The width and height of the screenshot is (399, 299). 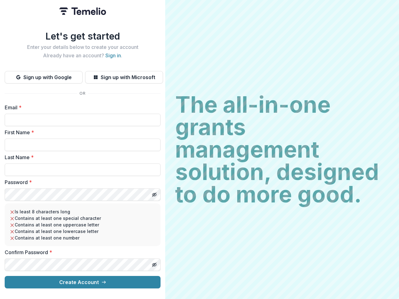 I want to click on li: Is least 8 characters long, so click(x=83, y=211).